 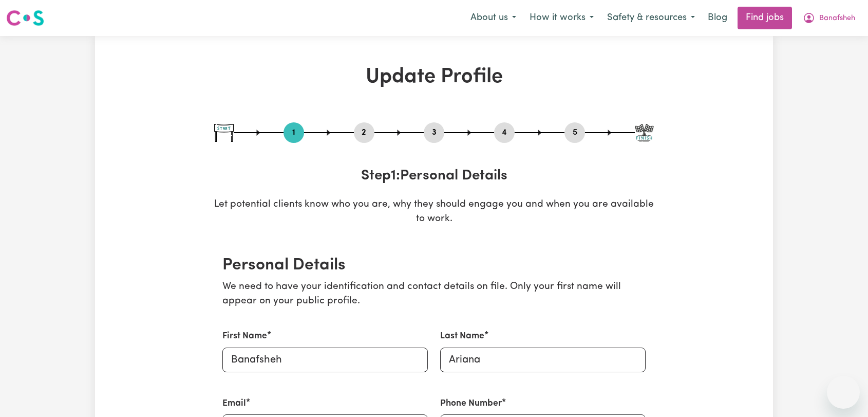 I want to click on a: Find jobs, so click(x=765, y=18).